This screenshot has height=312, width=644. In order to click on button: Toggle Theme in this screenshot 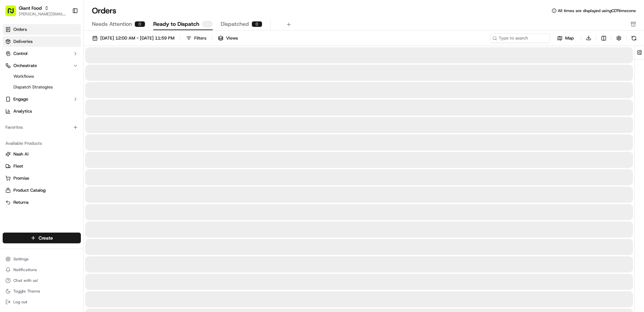, I will do `click(41, 291)`.